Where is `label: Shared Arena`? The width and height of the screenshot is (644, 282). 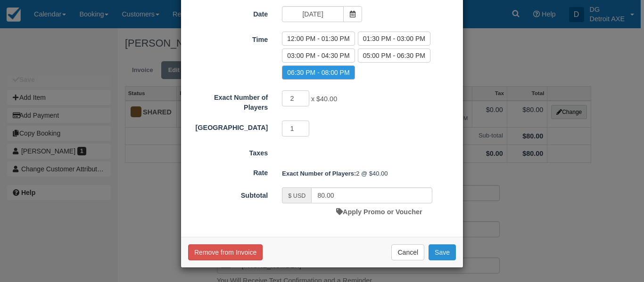 label: Shared Arena is located at coordinates (228, 126).